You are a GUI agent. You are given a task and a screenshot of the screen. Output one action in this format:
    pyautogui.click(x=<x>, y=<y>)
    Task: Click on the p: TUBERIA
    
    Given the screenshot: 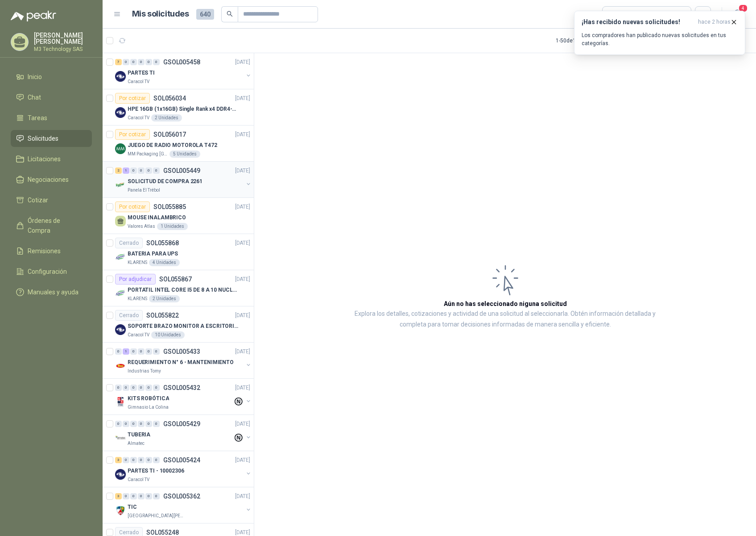 What is the action you would take?
    pyautogui.click(x=139, y=434)
    